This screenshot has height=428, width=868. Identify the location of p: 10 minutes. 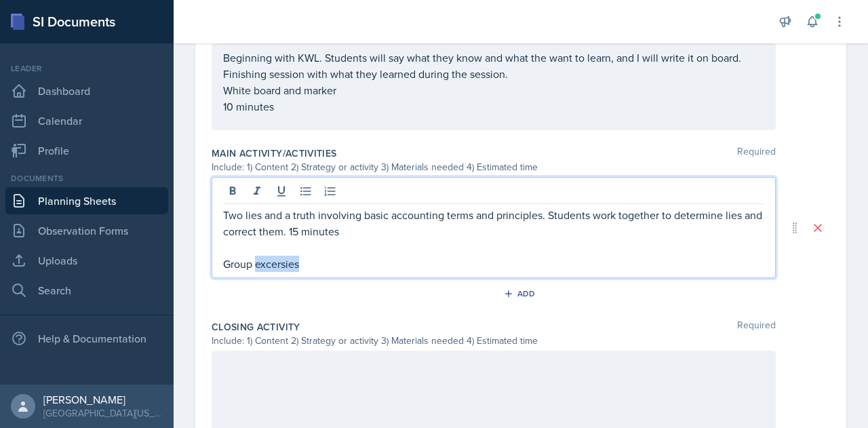
(494, 107).